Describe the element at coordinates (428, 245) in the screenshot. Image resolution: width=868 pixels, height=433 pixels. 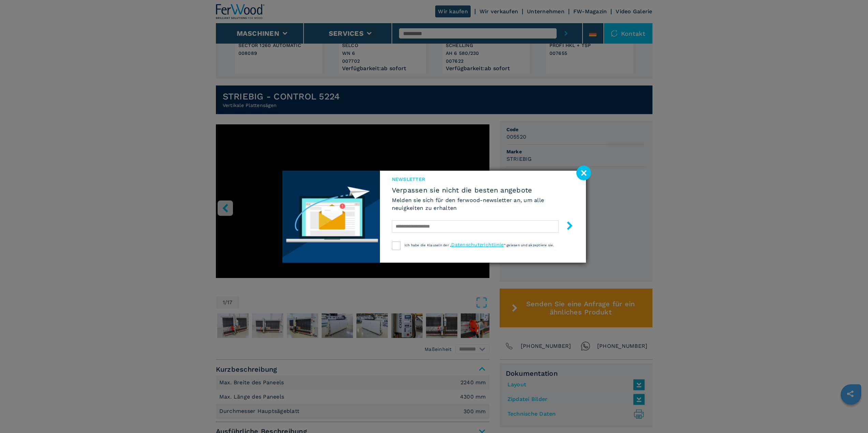
I see `span: Ich habe die Klauseln der „` at that location.